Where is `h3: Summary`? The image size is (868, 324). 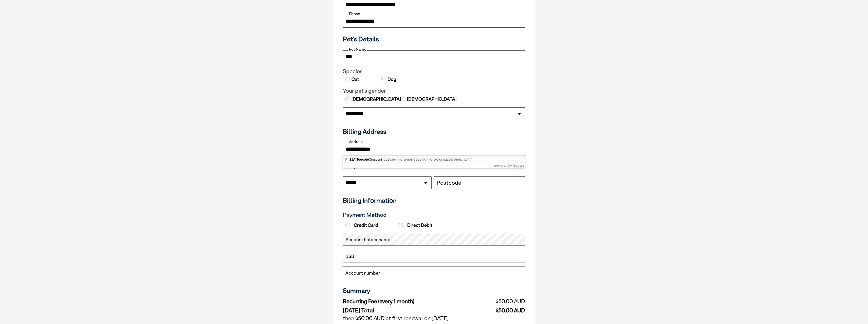
h3: Summary is located at coordinates (434, 290).